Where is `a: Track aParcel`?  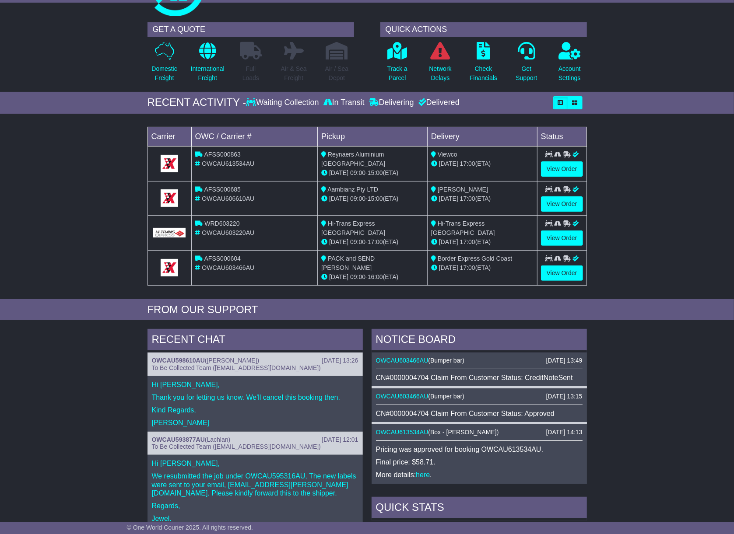
a: Track aParcel is located at coordinates (397, 64).